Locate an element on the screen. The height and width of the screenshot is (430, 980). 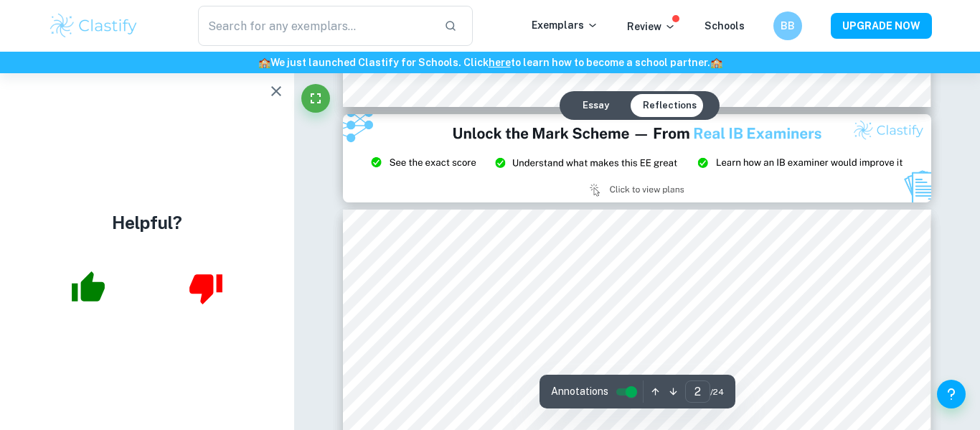
p: Review is located at coordinates (652, 27).